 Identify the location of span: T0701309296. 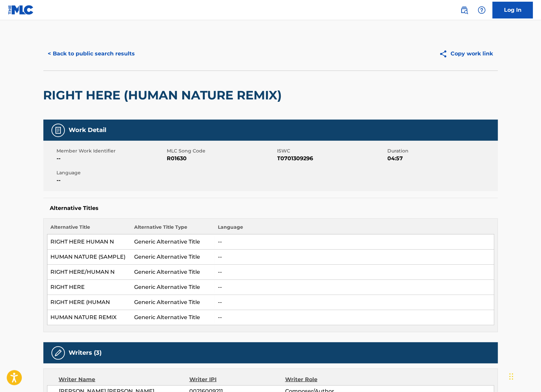
(331, 159).